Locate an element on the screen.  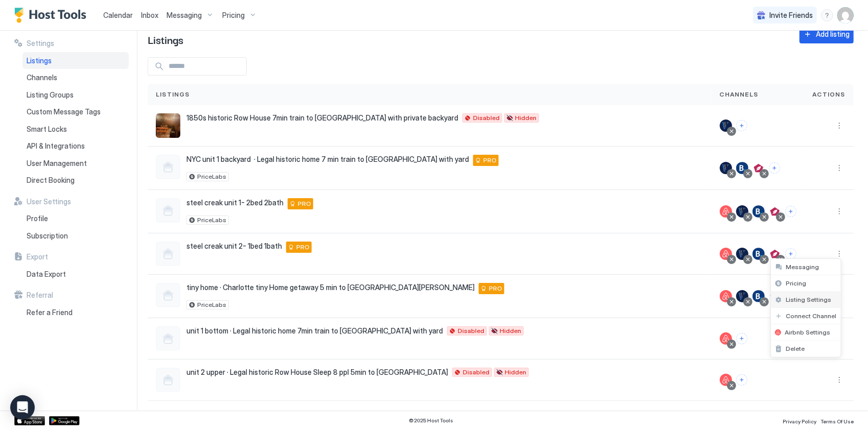
span: Delete is located at coordinates (796, 348).